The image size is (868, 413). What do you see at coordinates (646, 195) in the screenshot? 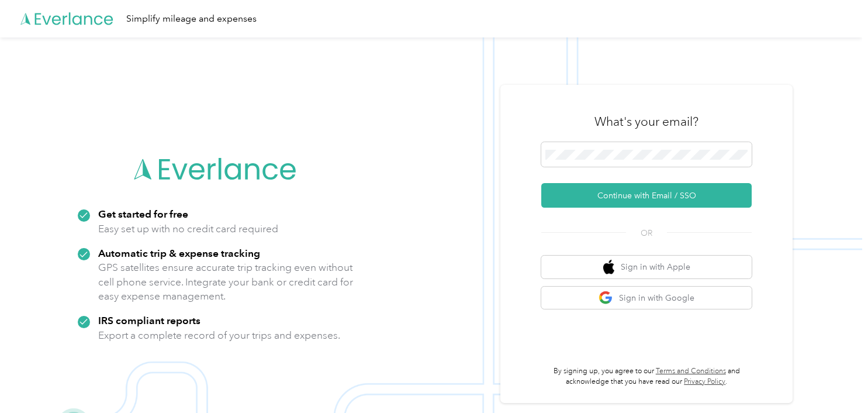
I see `button: Continue with Email / SSO` at bounding box center [646, 195].